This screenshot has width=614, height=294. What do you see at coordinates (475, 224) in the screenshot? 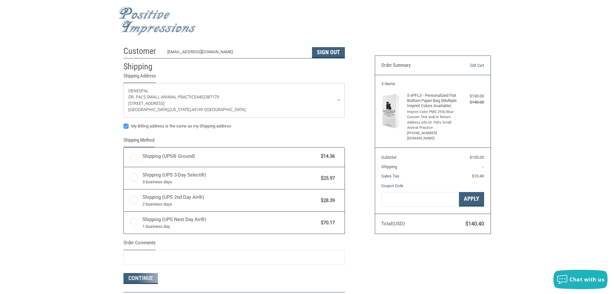
I see `span: $140.40` at bounding box center [475, 224].